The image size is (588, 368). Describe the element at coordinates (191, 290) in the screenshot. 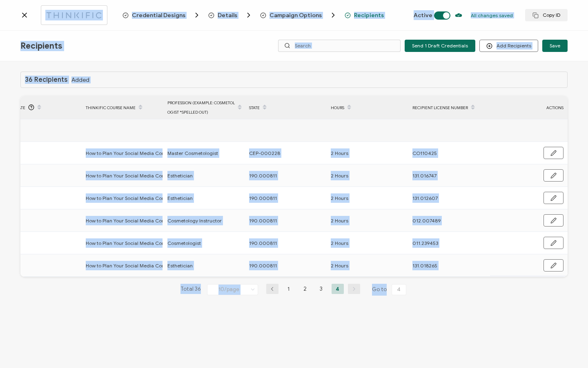

I see `span: Total 36` at that location.